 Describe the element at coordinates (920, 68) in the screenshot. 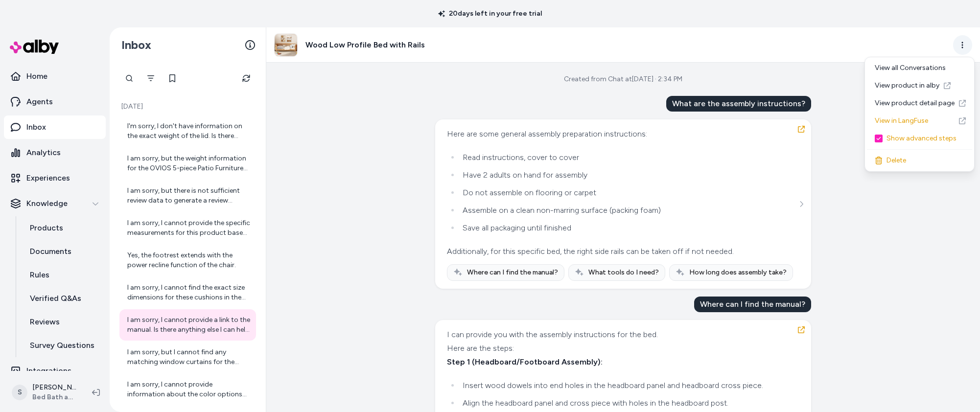

I see `div: View all Conversations` at that location.